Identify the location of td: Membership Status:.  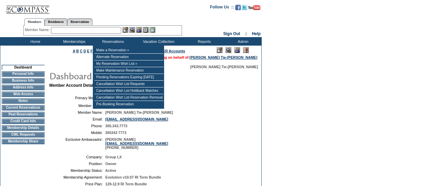
(77, 170).